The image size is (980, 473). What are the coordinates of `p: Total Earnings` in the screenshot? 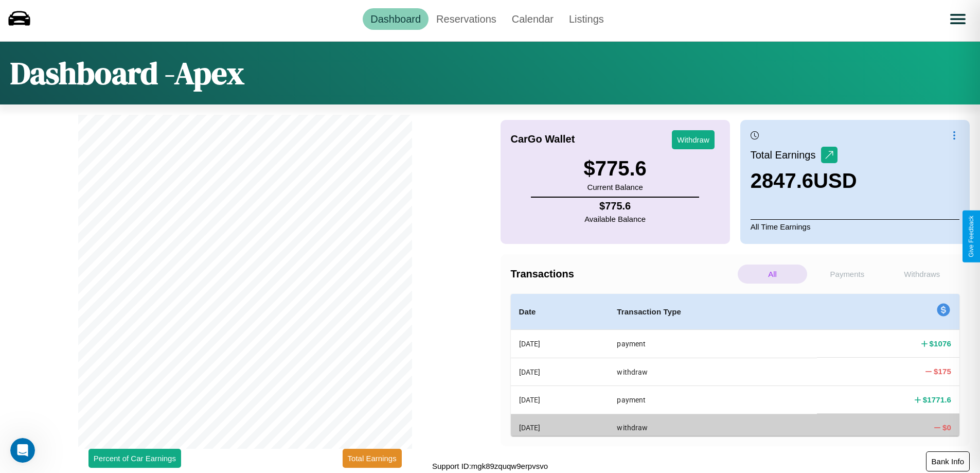 It's located at (786, 155).